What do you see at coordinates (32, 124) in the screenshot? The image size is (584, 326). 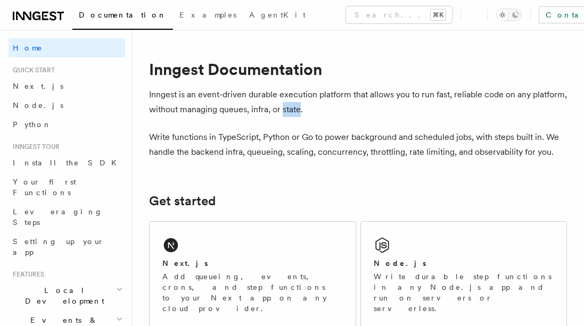 I see `span: Python` at bounding box center [32, 124].